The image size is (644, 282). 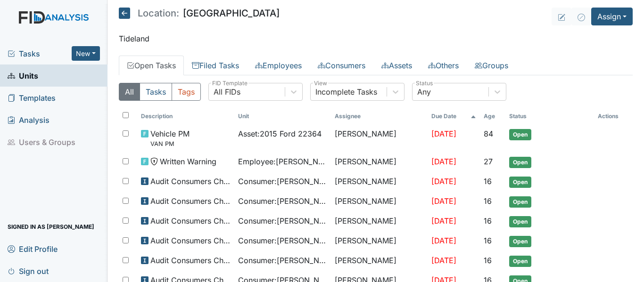 What do you see at coordinates (612, 16) in the screenshot?
I see `button: Assign` at bounding box center [612, 16].